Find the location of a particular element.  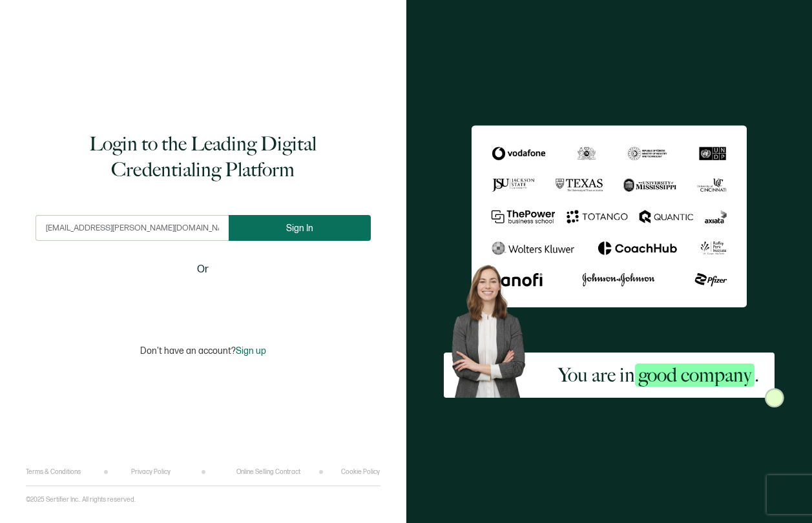

span: Sign In is located at coordinates (300, 228).